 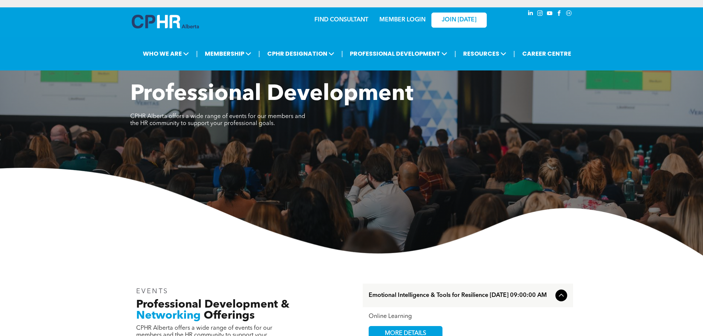 What do you see at coordinates (399, 54) in the screenshot?
I see `span: PROFESSIONAL DEVELOPMENT` at bounding box center [399, 54].